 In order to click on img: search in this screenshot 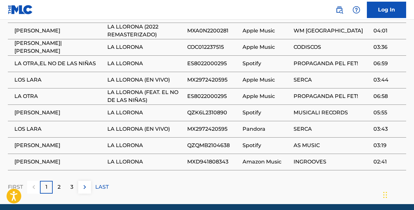, I will do `click(339, 10)`.